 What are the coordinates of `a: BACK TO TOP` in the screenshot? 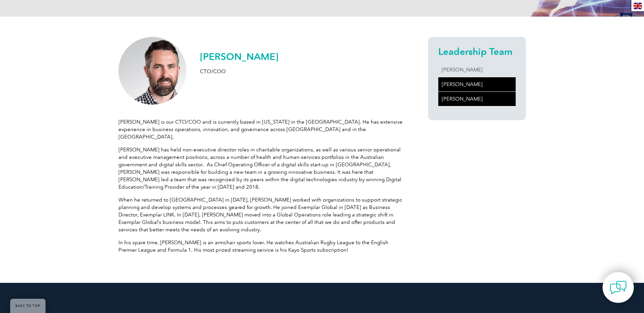 It's located at (28, 306).